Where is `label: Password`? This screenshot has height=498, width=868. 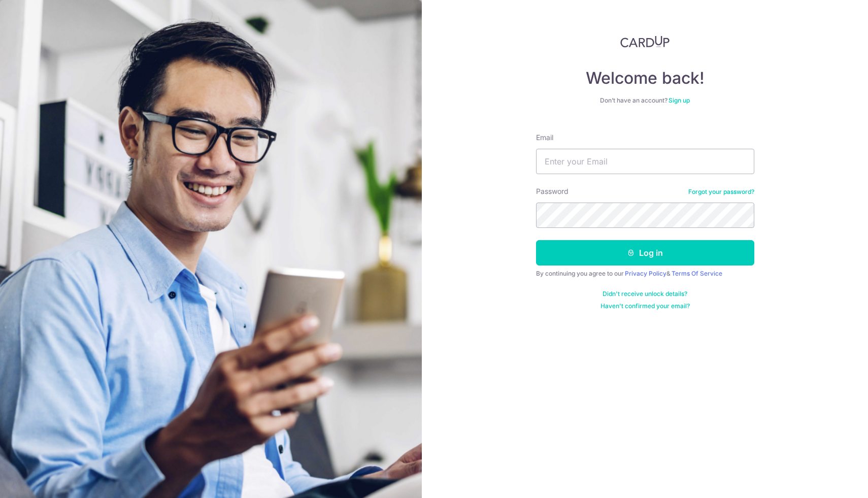 label: Password is located at coordinates (553, 192).